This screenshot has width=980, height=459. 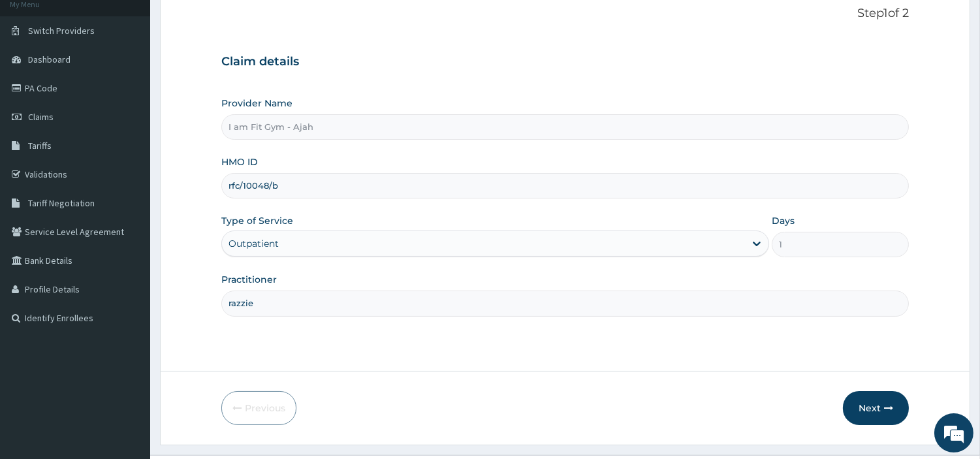 What do you see at coordinates (240, 162) in the screenshot?
I see `label: HMO ID` at bounding box center [240, 162].